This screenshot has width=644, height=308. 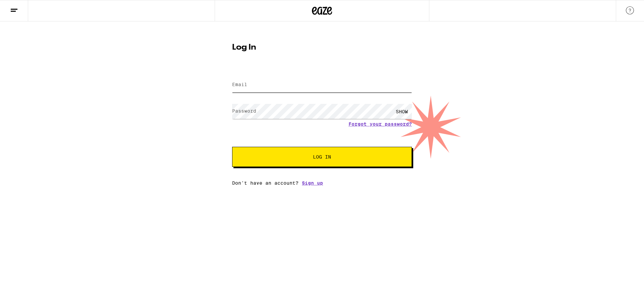 What do you see at coordinates (402, 112) in the screenshot?
I see `div: SHOW` at bounding box center [402, 112].